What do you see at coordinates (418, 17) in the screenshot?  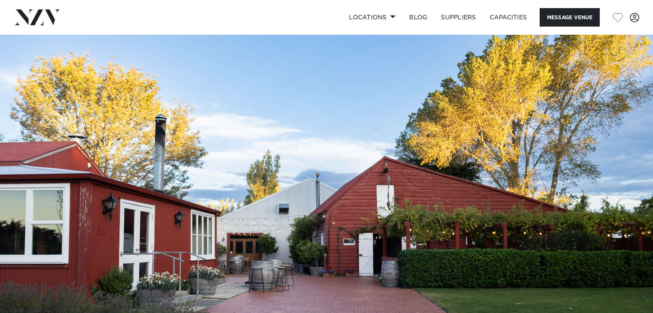 I see `a: BLOG` at bounding box center [418, 17].